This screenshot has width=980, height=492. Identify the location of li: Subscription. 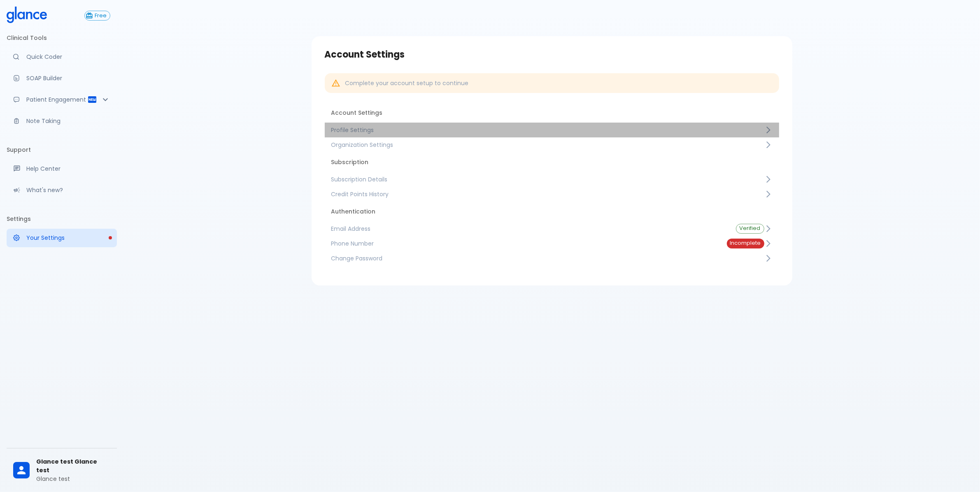
(552, 162).